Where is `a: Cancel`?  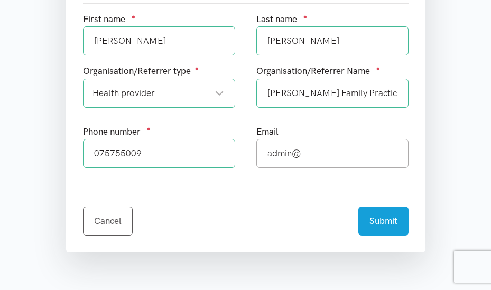
a: Cancel is located at coordinates (108, 221).